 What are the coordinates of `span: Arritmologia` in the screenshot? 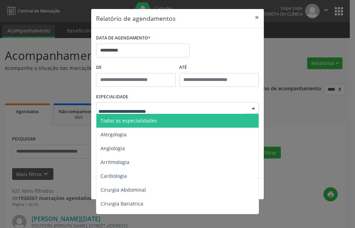 It's located at (115, 162).